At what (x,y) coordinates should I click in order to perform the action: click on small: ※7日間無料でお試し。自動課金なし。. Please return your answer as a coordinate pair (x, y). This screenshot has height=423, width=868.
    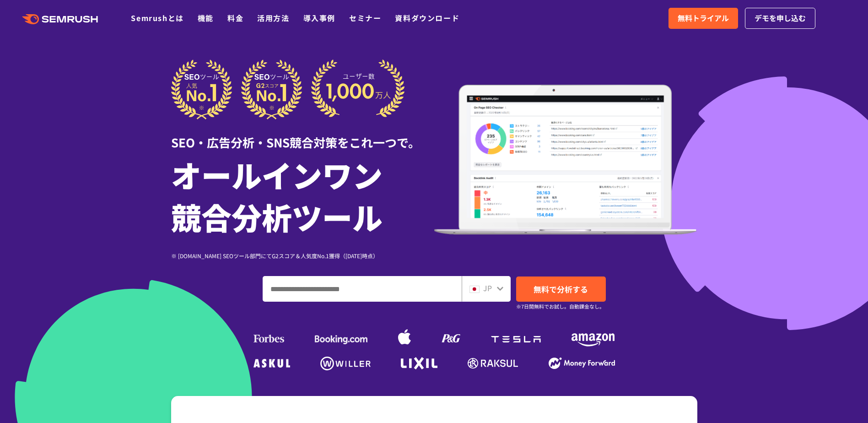
    Looking at the image, I should click on (560, 306).